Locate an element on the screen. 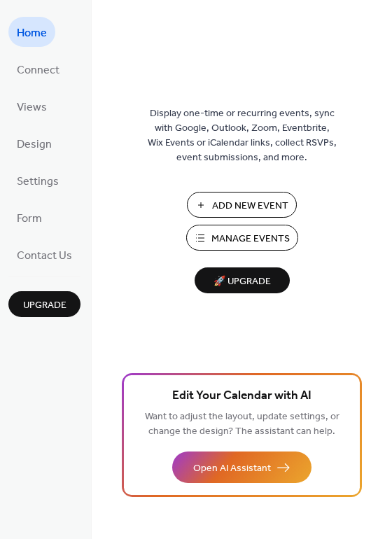 Image resolution: width=392 pixels, height=539 pixels. span: Contact Us is located at coordinates (44, 256).